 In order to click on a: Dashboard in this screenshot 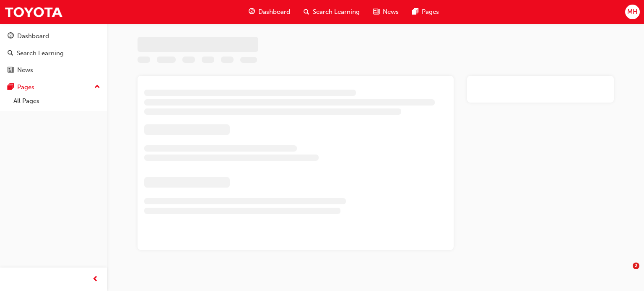, I will do `click(53, 36)`.